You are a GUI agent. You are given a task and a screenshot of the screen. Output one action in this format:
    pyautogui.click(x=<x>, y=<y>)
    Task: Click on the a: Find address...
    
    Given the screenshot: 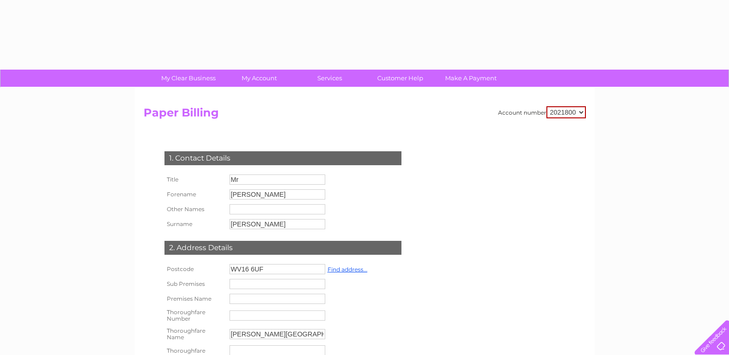 What is the action you would take?
    pyautogui.click(x=347, y=269)
    